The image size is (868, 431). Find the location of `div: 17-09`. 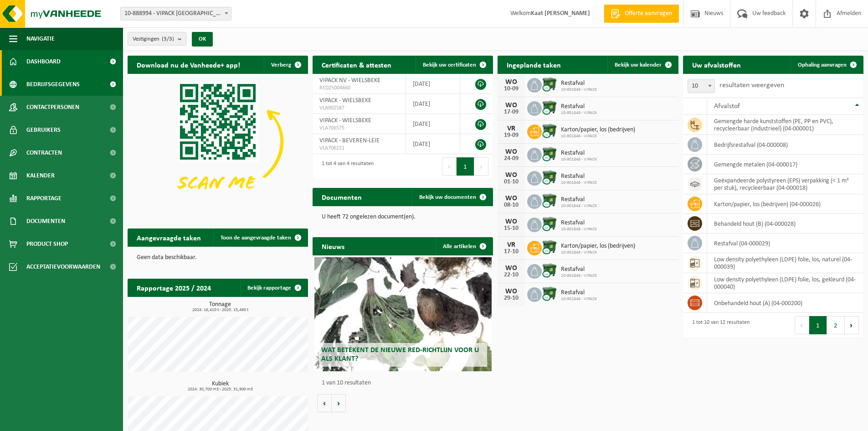

div: 17-09 is located at coordinates (511, 112).